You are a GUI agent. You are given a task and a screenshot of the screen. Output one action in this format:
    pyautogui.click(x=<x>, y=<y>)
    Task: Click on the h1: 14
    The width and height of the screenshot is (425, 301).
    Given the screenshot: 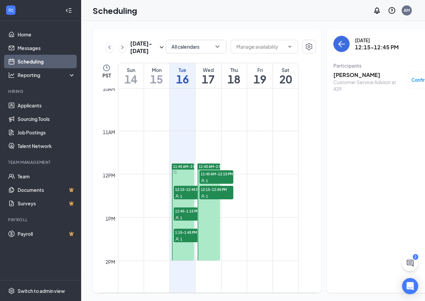 What is the action you would take?
    pyautogui.click(x=131, y=79)
    